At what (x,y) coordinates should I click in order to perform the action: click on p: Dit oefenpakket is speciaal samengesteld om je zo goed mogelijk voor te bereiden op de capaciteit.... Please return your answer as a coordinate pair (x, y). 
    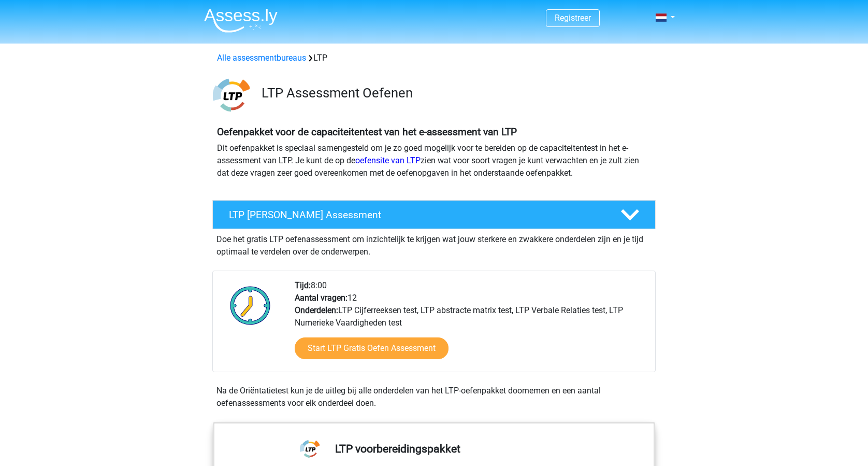
    Looking at the image, I should click on (434, 160).